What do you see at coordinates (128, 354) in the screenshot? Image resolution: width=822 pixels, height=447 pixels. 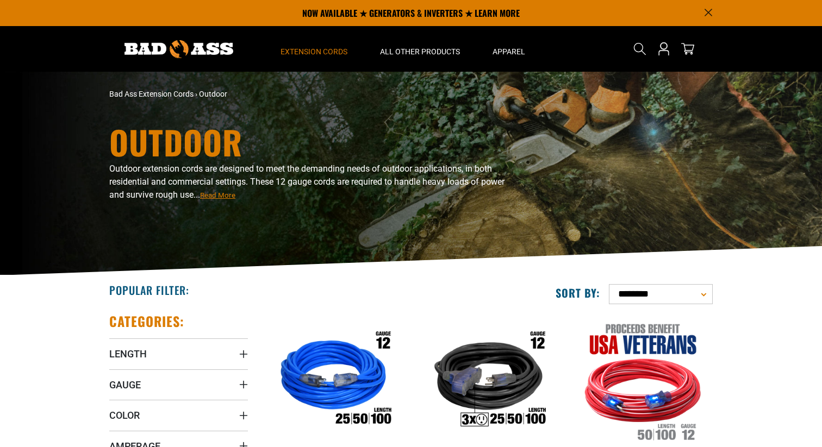 I see `span: Length` at bounding box center [128, 354].